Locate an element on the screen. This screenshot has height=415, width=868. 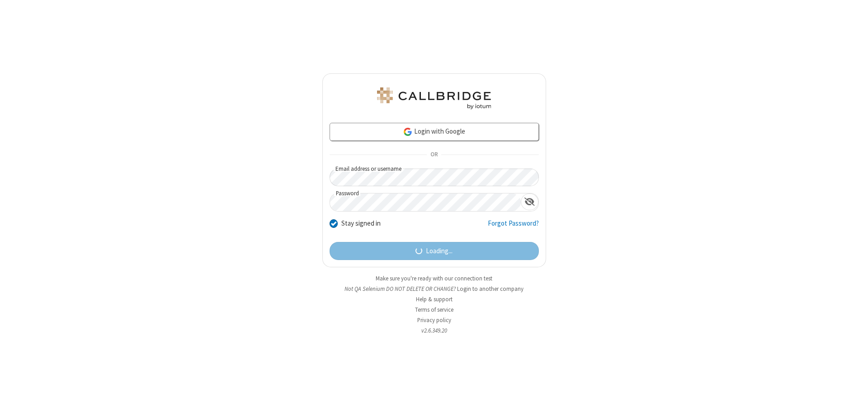
a: Login with Google is located at coordinates (434, 132).